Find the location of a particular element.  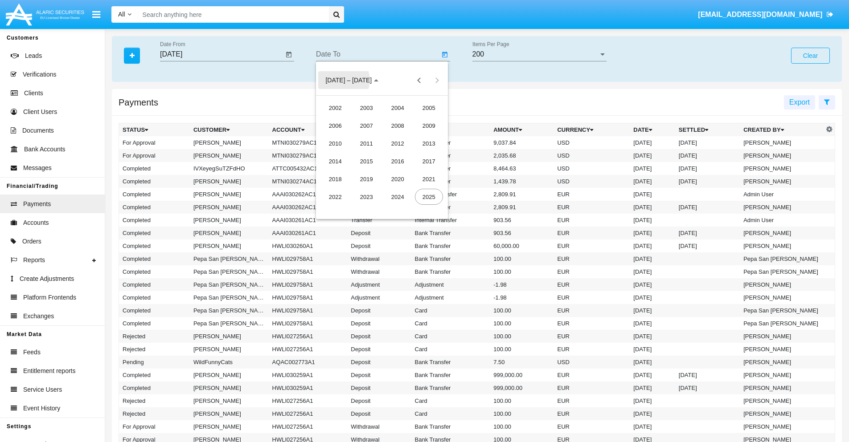

td: 2022 is located at coordinates (335, 197).